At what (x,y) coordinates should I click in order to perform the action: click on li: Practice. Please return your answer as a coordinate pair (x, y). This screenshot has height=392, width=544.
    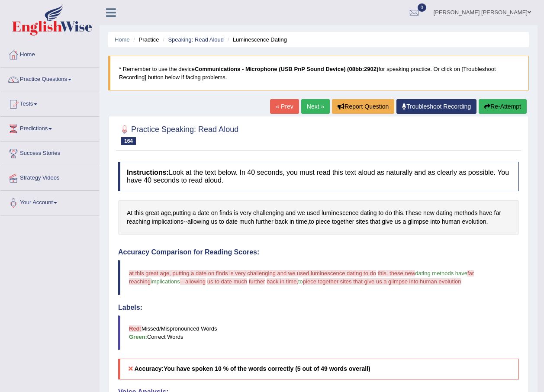
    Looking at the image, I should click on (145, 40).